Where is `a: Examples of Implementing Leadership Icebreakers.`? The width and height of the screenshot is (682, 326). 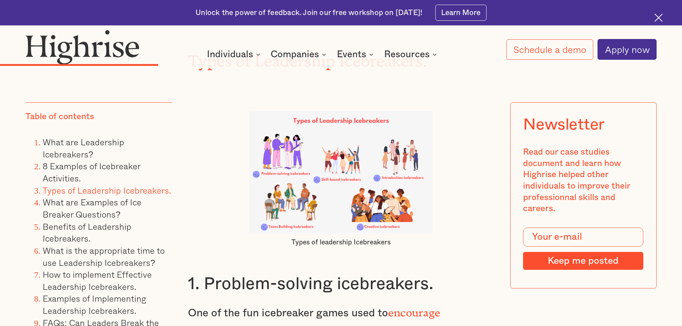
a: Examples of Implementing Leadership Icebreakers. is located at coordinates (94, 304).